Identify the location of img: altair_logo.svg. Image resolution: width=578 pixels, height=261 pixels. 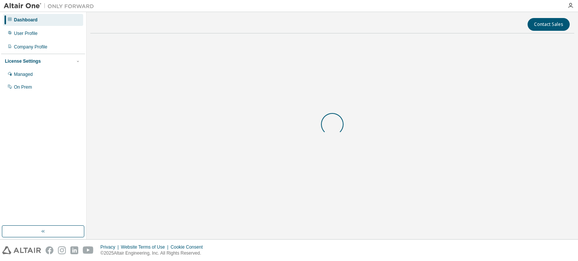
(21, 250).